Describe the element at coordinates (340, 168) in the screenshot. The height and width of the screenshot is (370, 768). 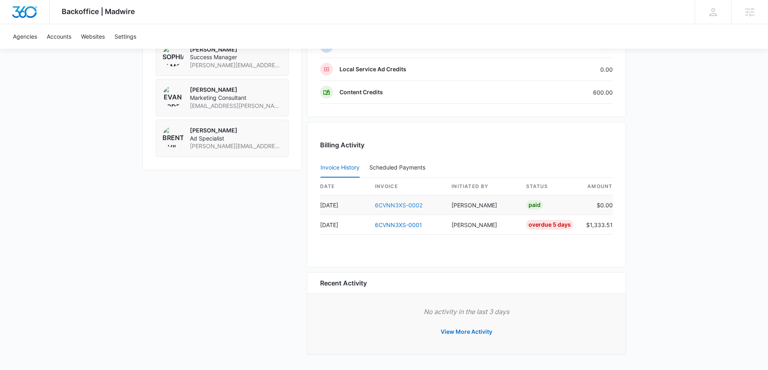
I see `button: Invoice History` at that location.